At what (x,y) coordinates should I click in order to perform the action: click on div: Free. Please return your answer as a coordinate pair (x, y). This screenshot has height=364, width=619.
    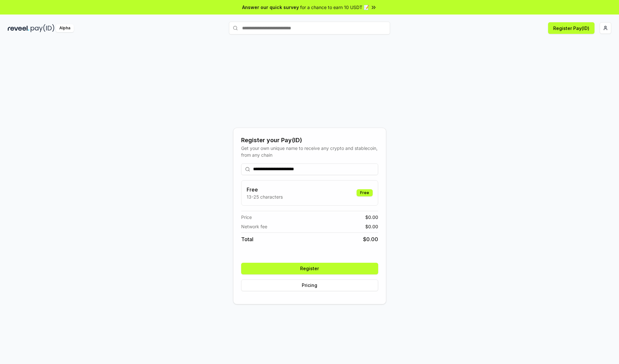
    Looking at the image, I should click on (365, 193).